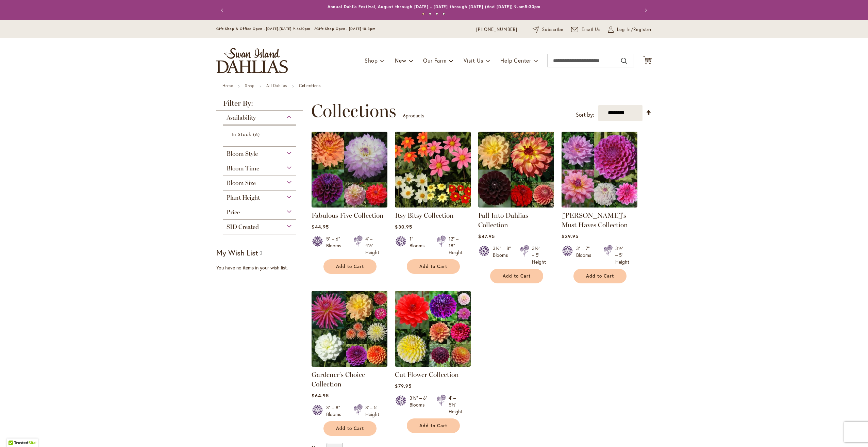 This screenshot has width=868, height=447. What do you see at coordinates (241, 117) in the screenshot?
I see `span: Availability` at bounding box center [241, 117].